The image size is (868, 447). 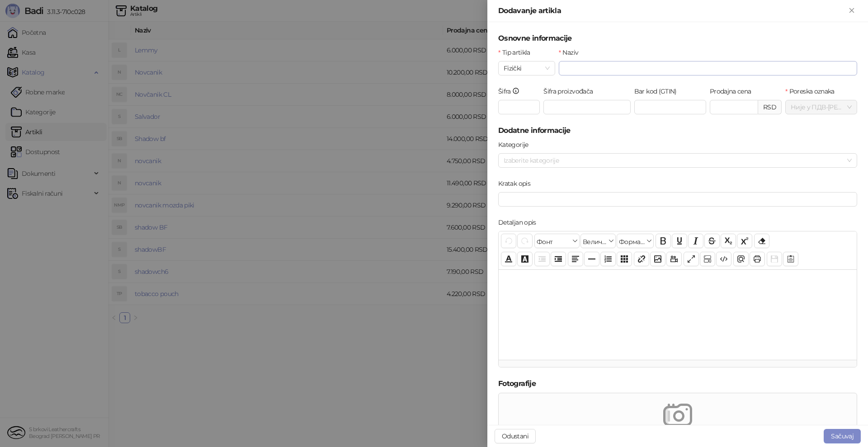 What do you see at coordinates (608, 259) in the screenshot?
I see `button: Листа` at bounding box center [608, 259].